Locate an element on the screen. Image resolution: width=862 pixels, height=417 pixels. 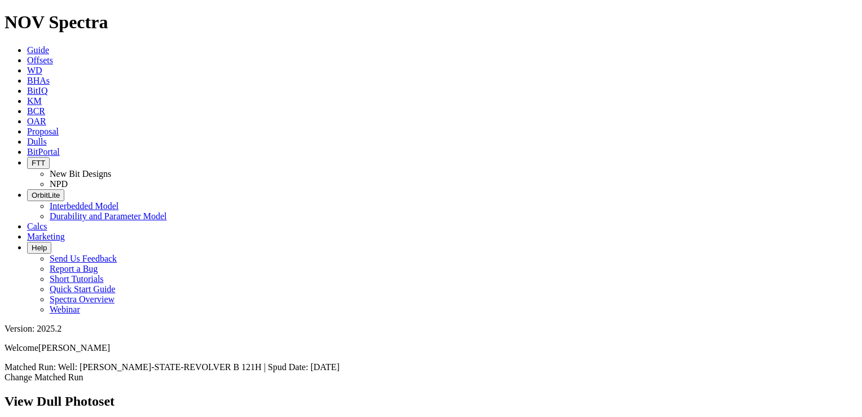
button: OrbitLite is located at coordinates (46, 195).